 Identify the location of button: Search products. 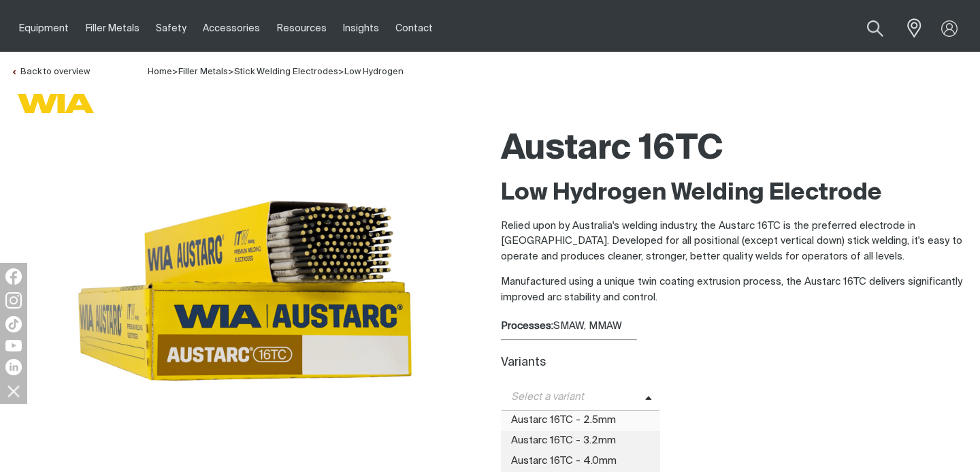
(875, 28).